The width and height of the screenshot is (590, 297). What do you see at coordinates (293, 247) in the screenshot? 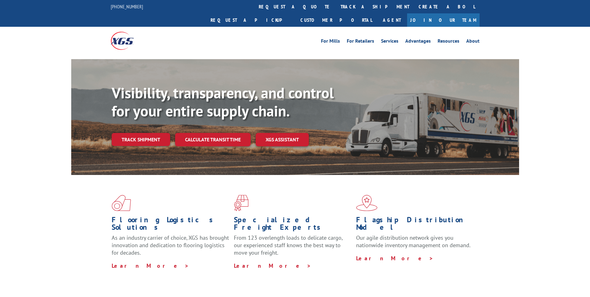
I see `p: From 123 overlength loads to delicate cargo, our experienced staff knows the best way to move you...` at bounding box center [293, 247].